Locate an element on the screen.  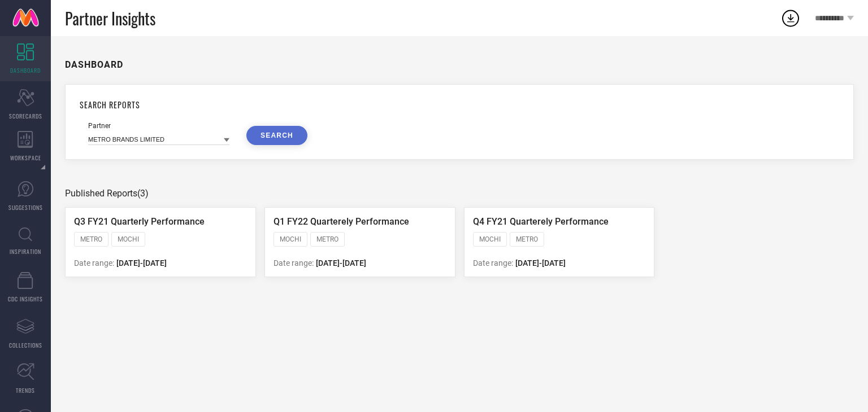
span: CDC INSIGHTS is located at coordinates (25, 299).